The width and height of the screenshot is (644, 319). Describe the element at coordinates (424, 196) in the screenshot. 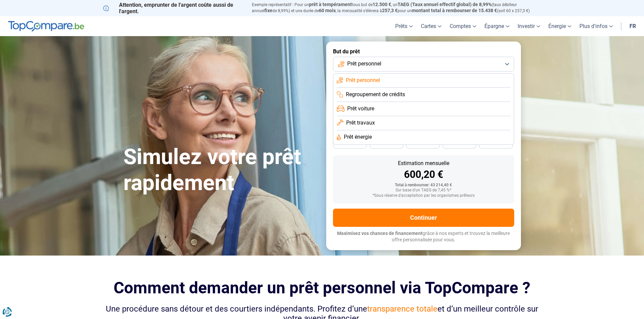

I see `div: *Sous réserve d'acceptation par les organismes prêteurs` at that location.